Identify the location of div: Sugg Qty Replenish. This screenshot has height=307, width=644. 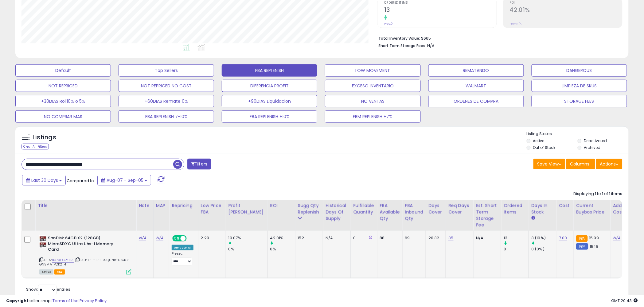
(309, 209).